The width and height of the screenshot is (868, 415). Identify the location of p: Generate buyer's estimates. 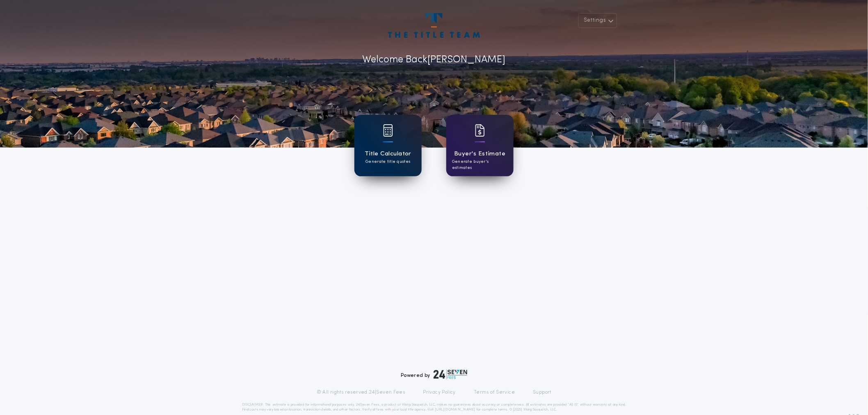
(480, 165).